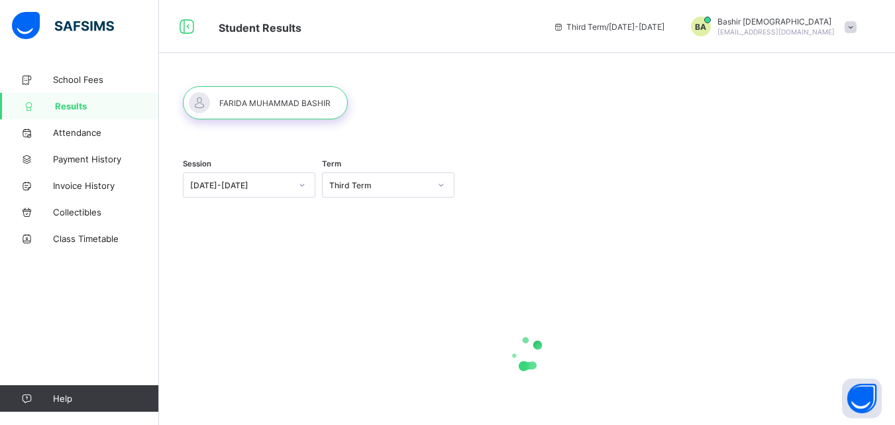 The width and height of the screenshot is (895, 425). What do you see at coordinates (107, 106) in the screenshot?
I see `span: Results` at bounding box center [107, 106].